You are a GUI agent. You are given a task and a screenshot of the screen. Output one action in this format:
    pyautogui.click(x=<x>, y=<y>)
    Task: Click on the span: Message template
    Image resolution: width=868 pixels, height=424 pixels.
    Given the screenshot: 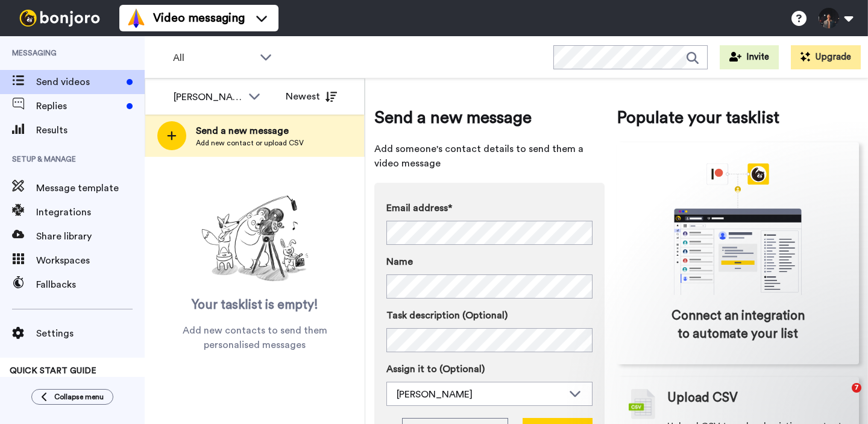 What is the action you would take?
    pyautogui.click(x=91, y=188)
    